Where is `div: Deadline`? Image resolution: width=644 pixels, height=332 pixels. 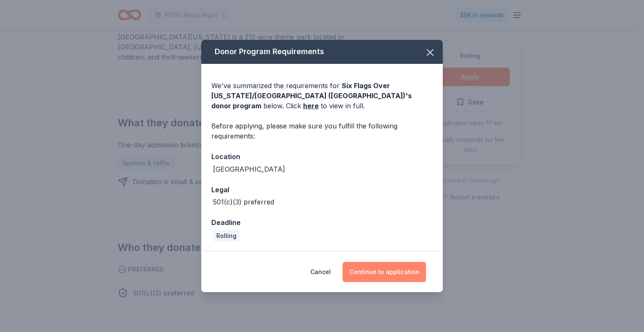 div: Deadline is located at coordinates (322, 222).